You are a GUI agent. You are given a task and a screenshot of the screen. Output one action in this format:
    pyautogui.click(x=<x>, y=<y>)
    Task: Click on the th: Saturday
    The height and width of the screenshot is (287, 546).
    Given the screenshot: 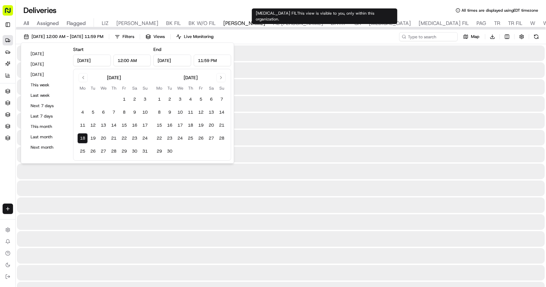 What is the action you would take?
    pyautogui.click(x=135, y=88)
    